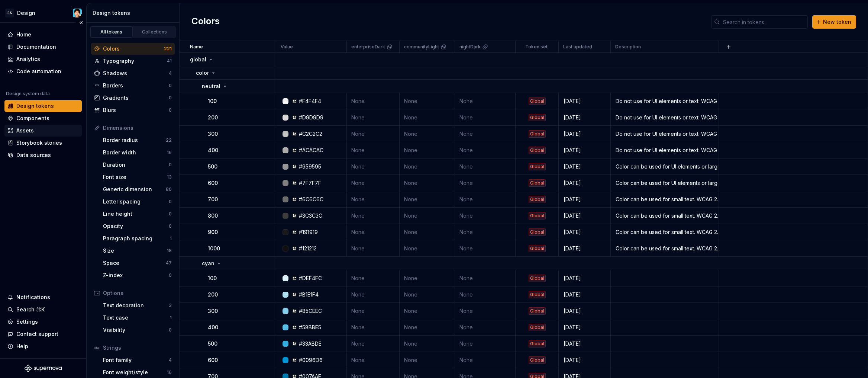 The height and width of the screenshot is (378, 868). I want to click on div: All tokens, so click(112, 32).